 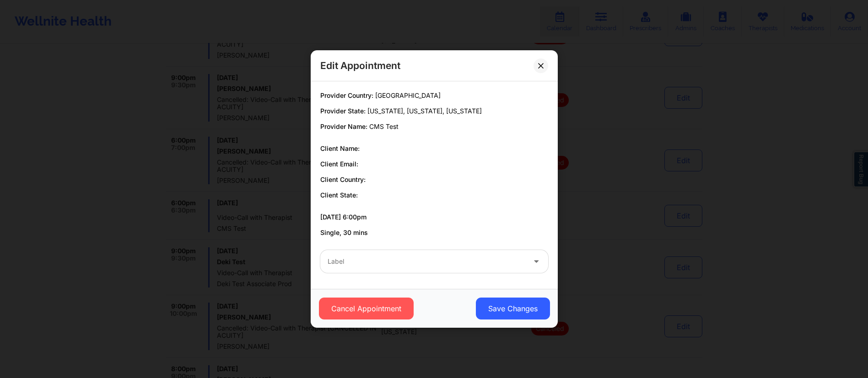 I want to click on button: Cancel Appointment, so click(x=365, y=309).